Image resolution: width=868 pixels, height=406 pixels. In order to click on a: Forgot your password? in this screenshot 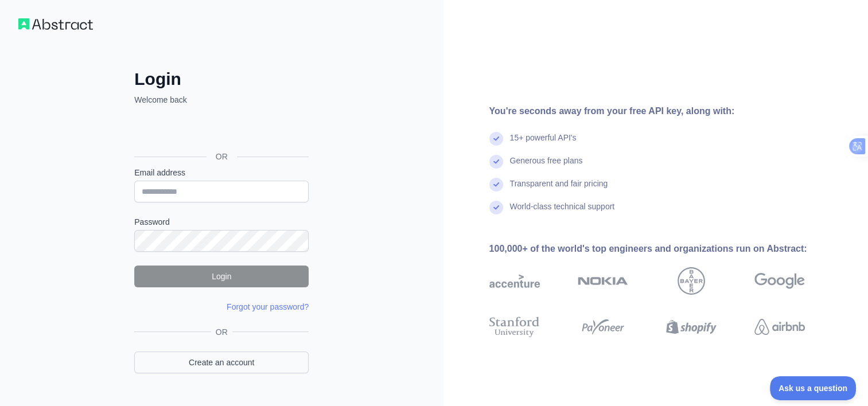, I will do `click(267, 307)`.